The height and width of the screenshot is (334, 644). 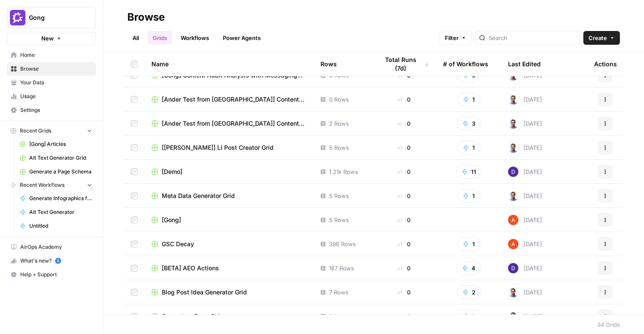 I want to click on a: Home, so click(x=51, y=55).